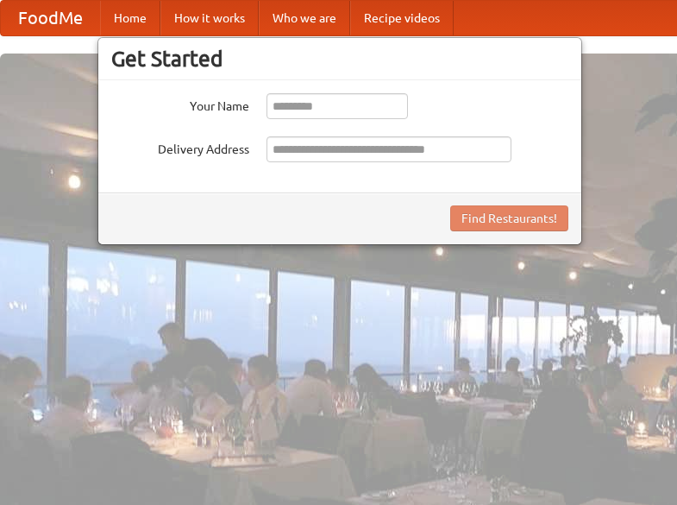  What do you see at coordinates (180, 104) in the screenshot?
I see `label: Your Name` at bounding box center [180, 104].